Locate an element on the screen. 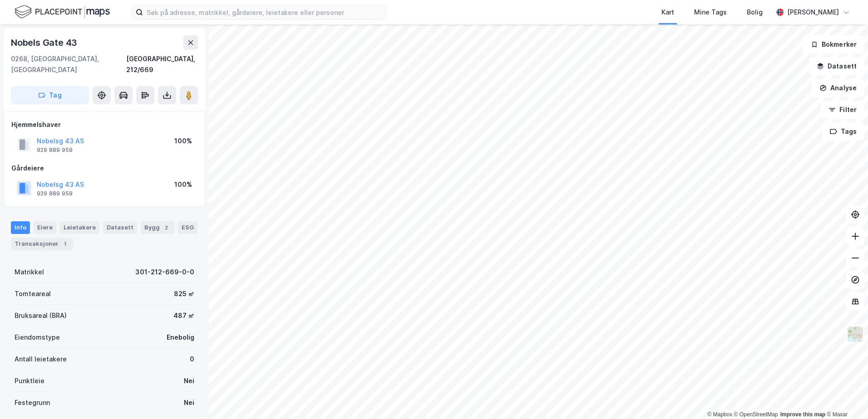 The image size is (868, 419). div: 2 is located at coordinates (166, 228).